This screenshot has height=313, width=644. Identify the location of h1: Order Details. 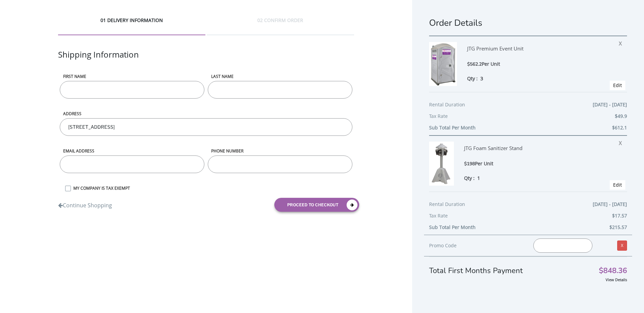
(528, 23).